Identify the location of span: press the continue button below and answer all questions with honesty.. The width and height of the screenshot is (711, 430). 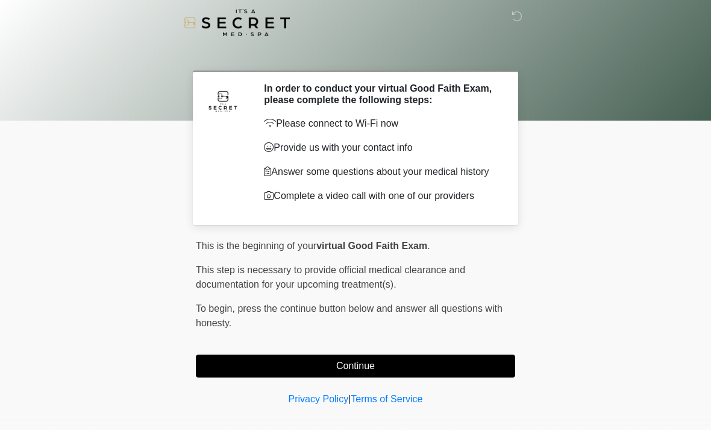
(349, 315).